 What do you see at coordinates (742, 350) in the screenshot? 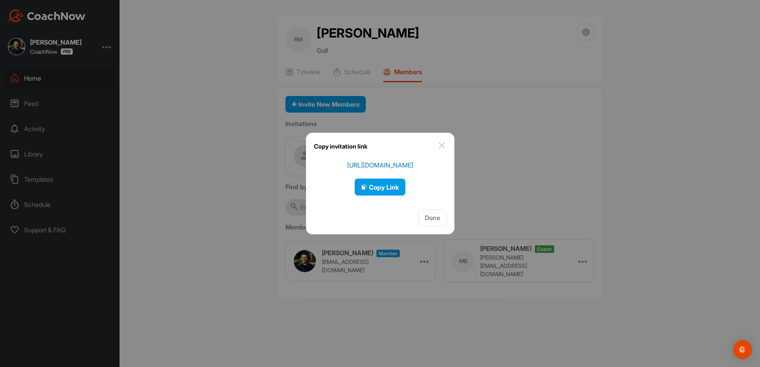
I see `div: Open Intercom Messenger` at bounding box center [742, 350].